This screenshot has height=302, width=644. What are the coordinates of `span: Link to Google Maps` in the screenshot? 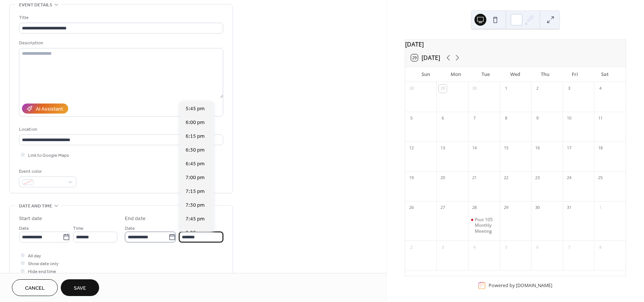 It's located at (48, 155).